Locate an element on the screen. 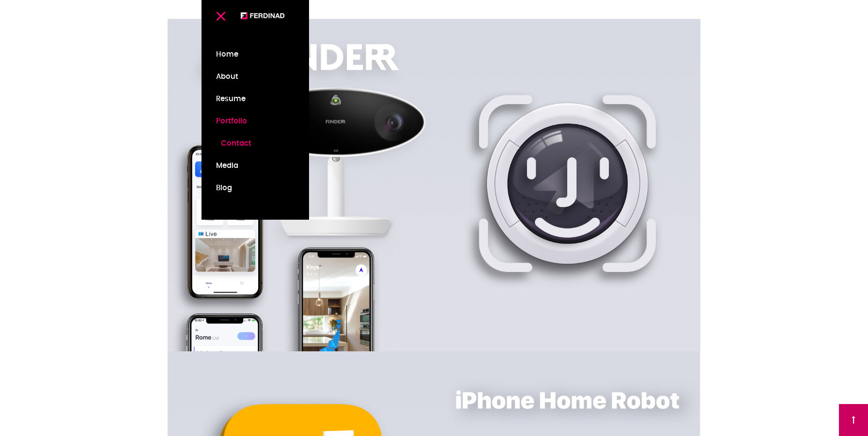  a: Media is located at coordinates (255, 166).